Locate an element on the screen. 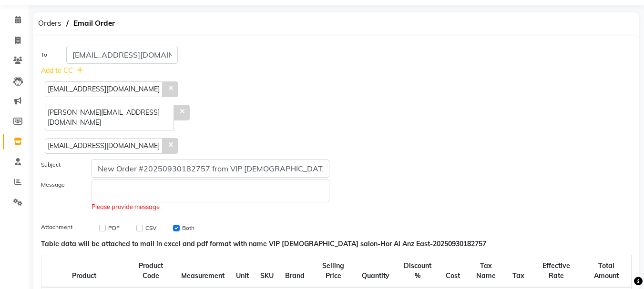  label: Both is located at coordinates (188, 228).